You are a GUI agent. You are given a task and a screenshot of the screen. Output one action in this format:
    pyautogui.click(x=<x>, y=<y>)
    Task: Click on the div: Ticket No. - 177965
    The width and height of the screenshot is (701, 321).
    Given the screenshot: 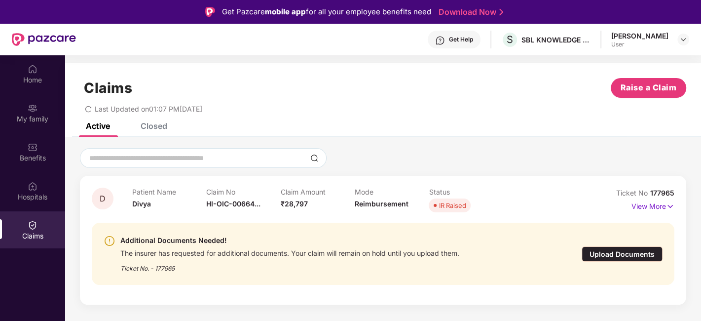 What is the action you would take?
    pyautogui.click(x=290, y=265)
    